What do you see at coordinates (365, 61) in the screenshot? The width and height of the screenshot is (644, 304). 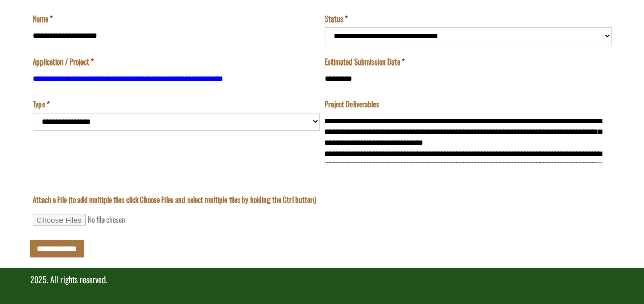 I see `label: Estimated Submission Date` at bounding box center [365, 61].